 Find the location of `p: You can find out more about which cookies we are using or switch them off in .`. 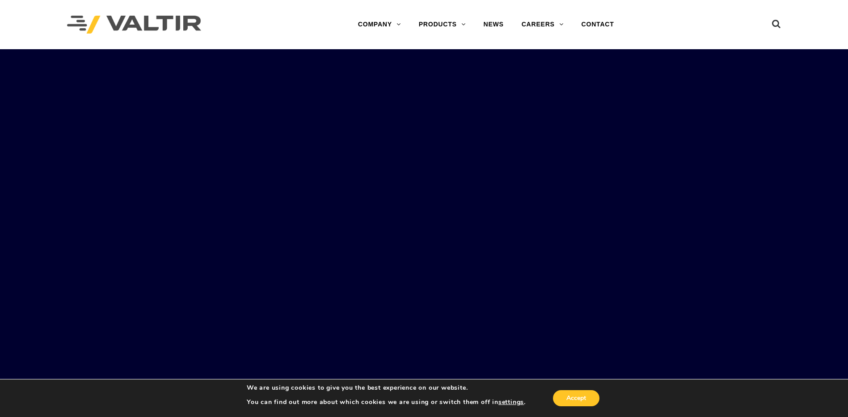

p: You can find out more about which cookies we are using or switch them off in . is located at coordinates (386, 402).